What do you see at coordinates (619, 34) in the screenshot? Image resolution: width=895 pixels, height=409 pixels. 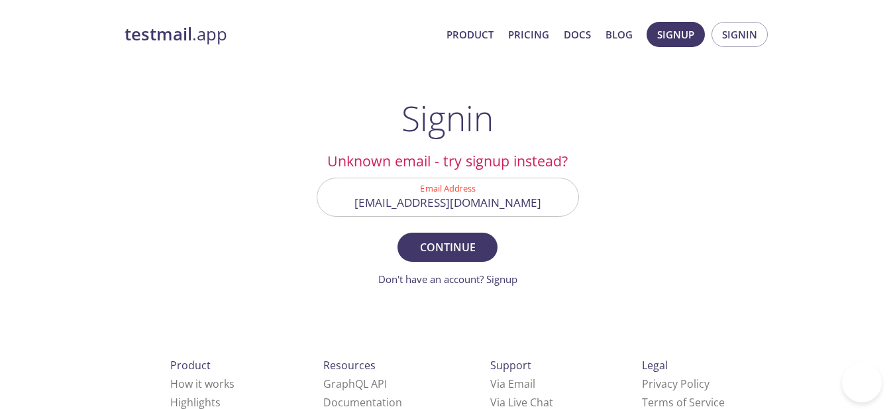 I see `a: Blog` at bounding box center [619, 34].